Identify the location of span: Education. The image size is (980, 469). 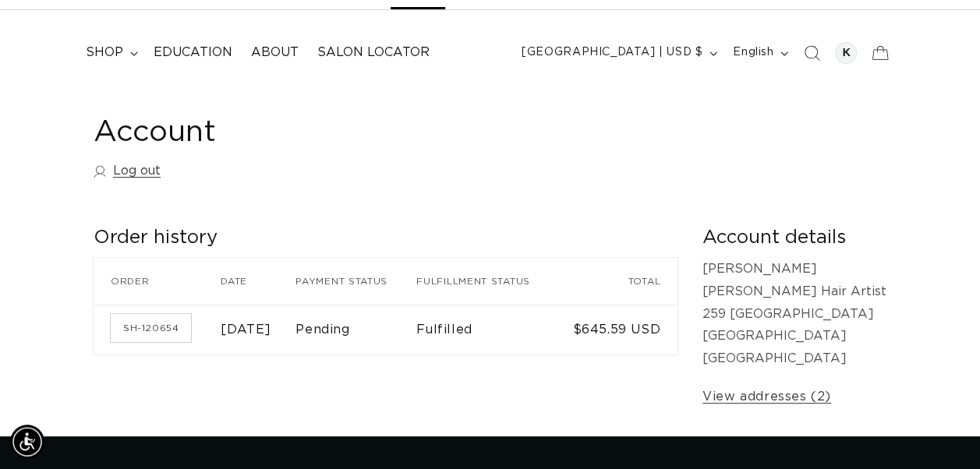
(193, 53).